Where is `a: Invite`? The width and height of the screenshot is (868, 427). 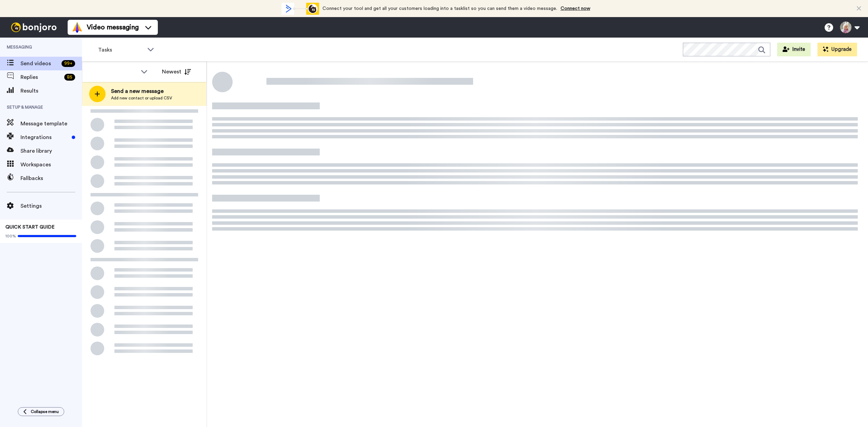 a: Invite is located at coordinates (794, 50).